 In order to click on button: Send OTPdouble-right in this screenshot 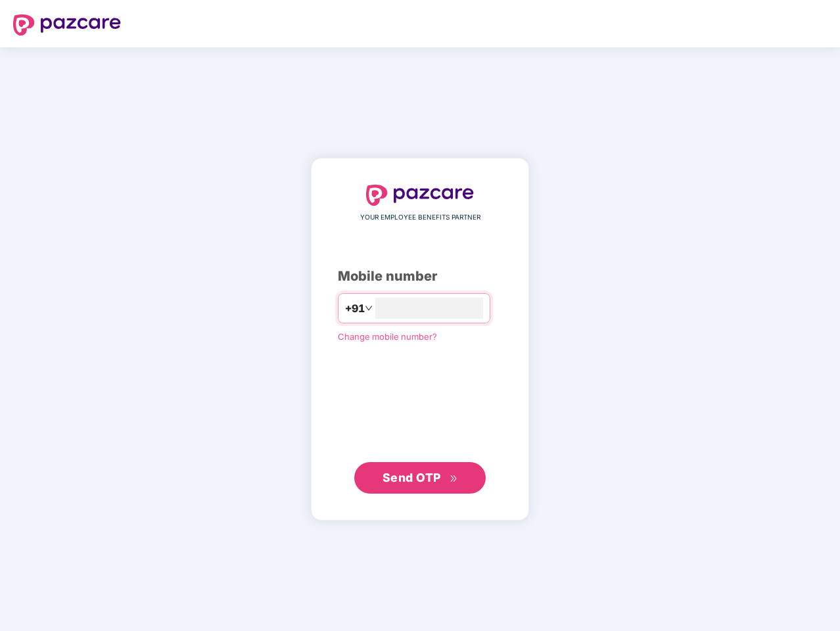, I will do `click(420, 478)`.